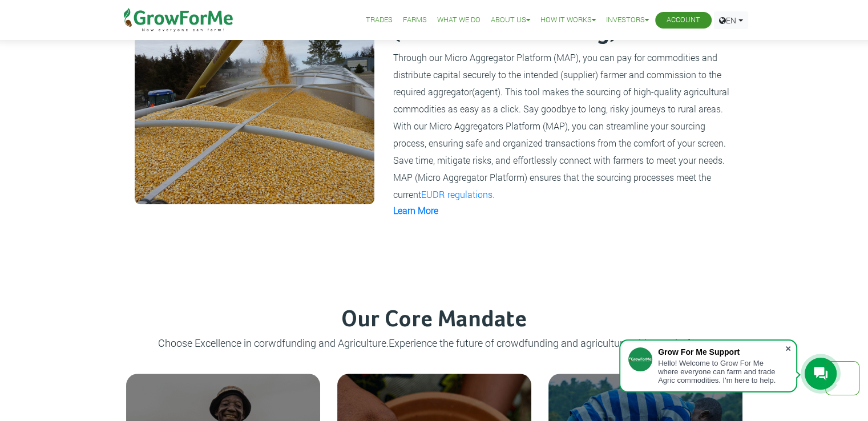 The width and height of the screenshot is (868, 421). What do you see at coordinates (732, 20) in the screenshot?
I see `a: EN` at bounding box center [732, 20].